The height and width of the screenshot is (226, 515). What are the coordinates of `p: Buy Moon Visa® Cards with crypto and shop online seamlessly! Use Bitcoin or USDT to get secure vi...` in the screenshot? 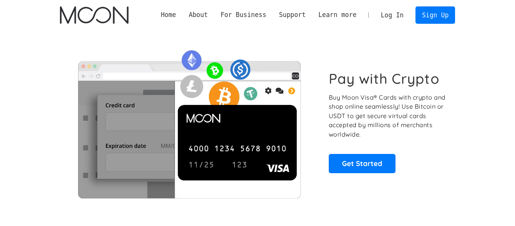 It's located at (387, 116).